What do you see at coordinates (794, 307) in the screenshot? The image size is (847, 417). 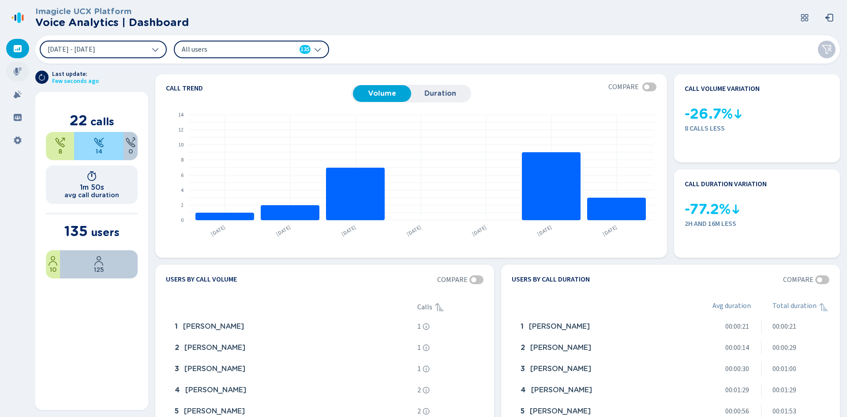 I see `span: Total duration` at bounding box center [794, 307].